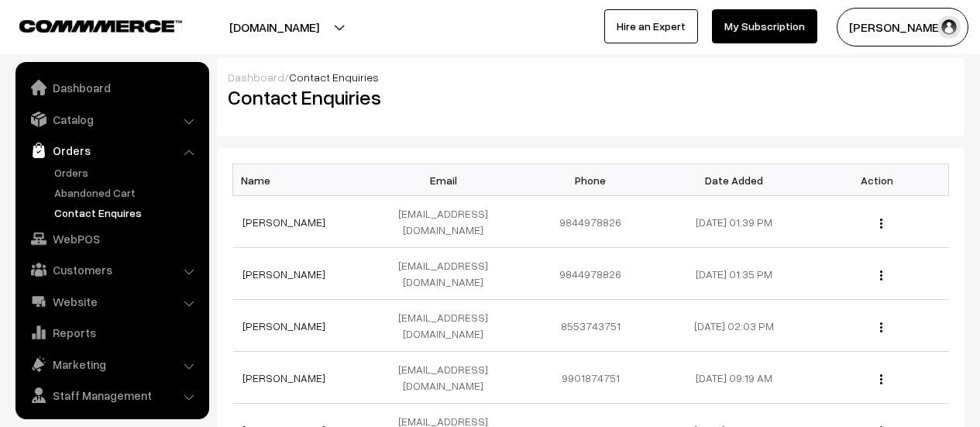 This screenshot has width=980, height=427. I want to click on a: My Subscription, so click(765, 27).